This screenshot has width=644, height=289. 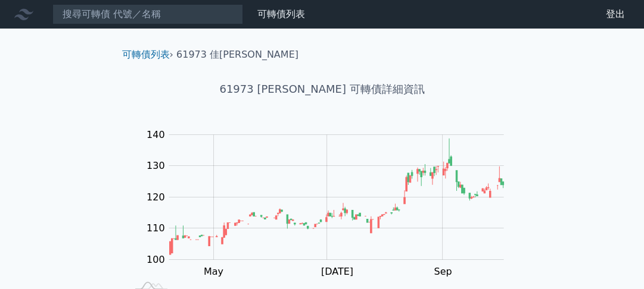 What do you see at coordinates (155, 228) in the screenshot?
I see `tspan: 110` at bounding box center [155, 228].